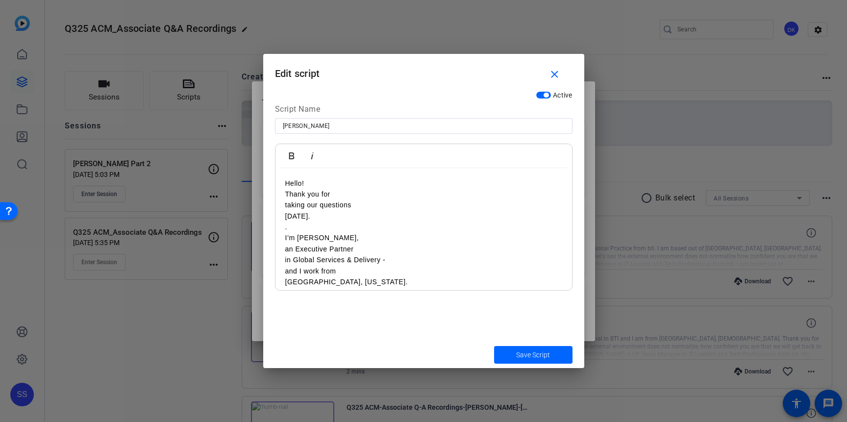  I want to click on span: Active, so click(563, 95).